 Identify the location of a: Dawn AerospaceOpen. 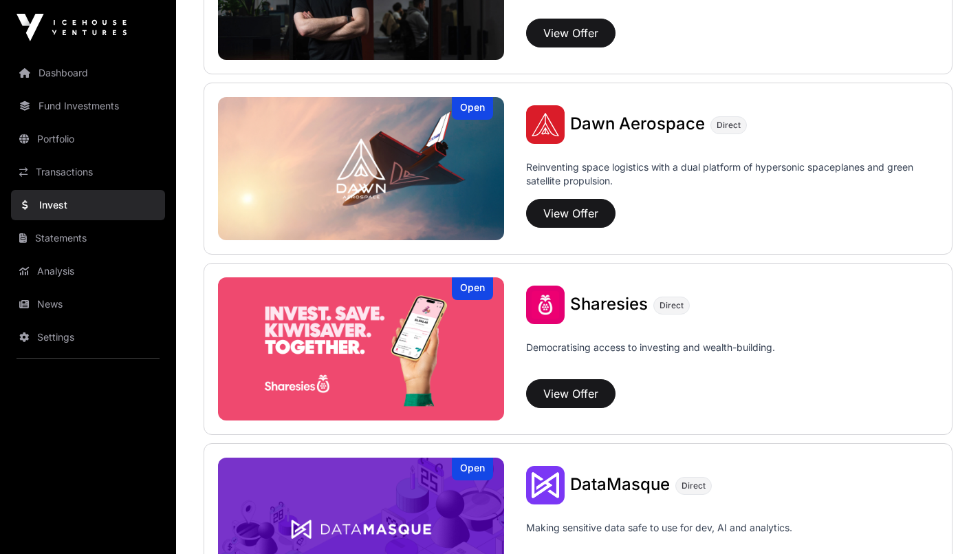
(362, 169).